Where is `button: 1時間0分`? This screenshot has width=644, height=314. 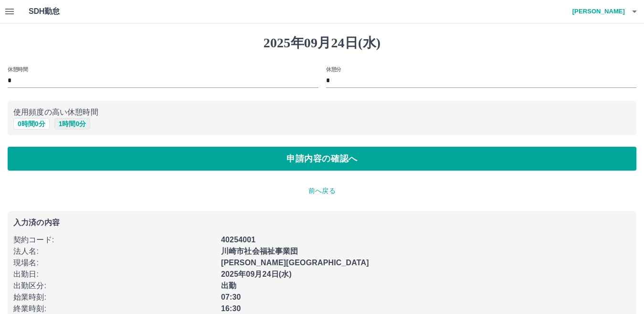
button: 1時間0分 is located at coordinates (73, 124).